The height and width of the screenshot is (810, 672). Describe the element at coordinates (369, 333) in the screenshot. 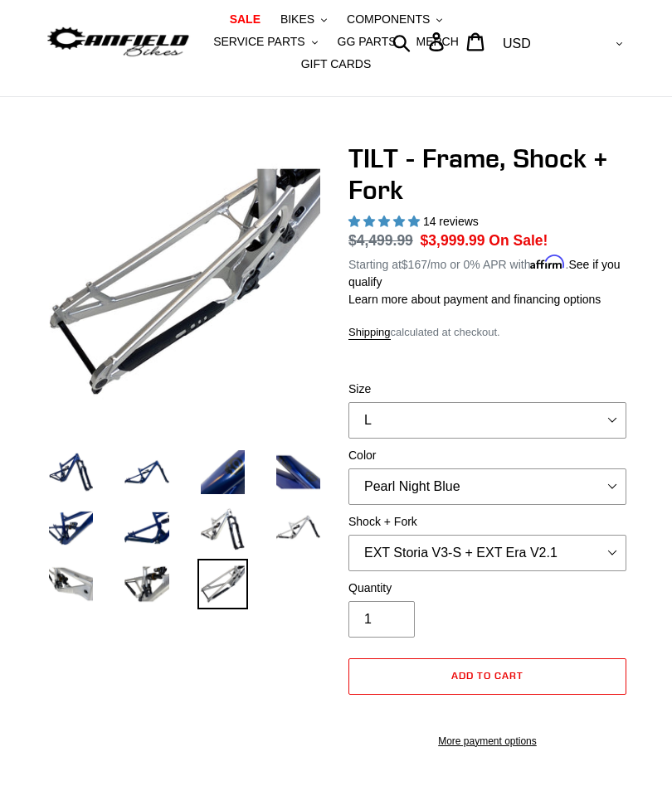

I see `a: Shipping` at that location.